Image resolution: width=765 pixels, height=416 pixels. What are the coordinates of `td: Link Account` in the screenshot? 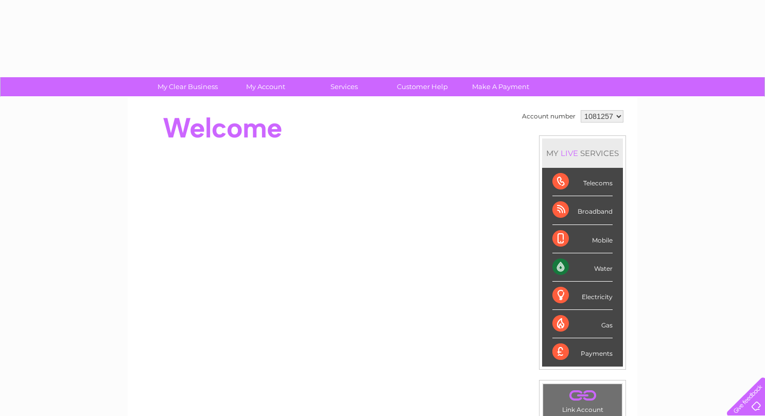 It's located at (582, 399).